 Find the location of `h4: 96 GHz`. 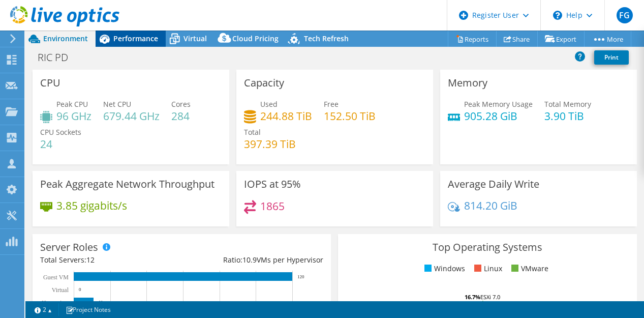

h4: 96 GHz is located at coordinates (74, 116).